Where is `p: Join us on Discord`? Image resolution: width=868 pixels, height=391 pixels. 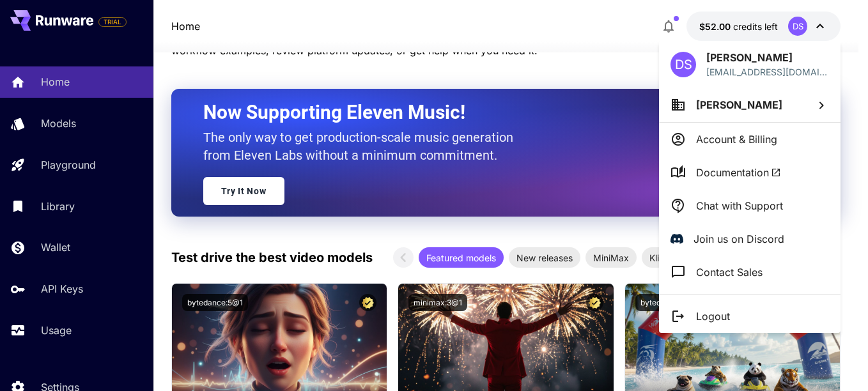
p: Join us on Discord is located at coordinates (739, 239).